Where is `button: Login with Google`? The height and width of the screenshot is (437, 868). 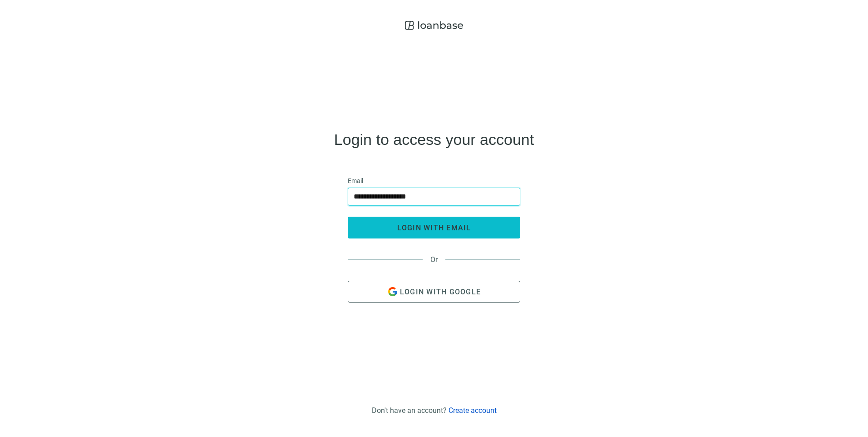
button: Login with Google is located at coordinates (434, 291).